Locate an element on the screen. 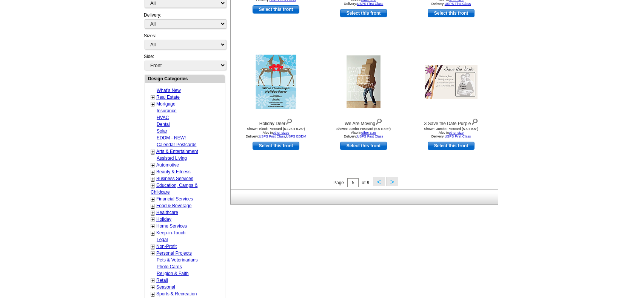 The width and height of the screenshot is (644, 298). a: Sports & Recreation is located at coordinates (176, 294).